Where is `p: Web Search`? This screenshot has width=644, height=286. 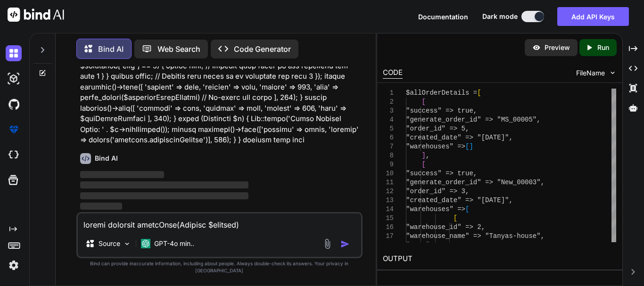
p: Web Search is located at coordinates (179, 49).